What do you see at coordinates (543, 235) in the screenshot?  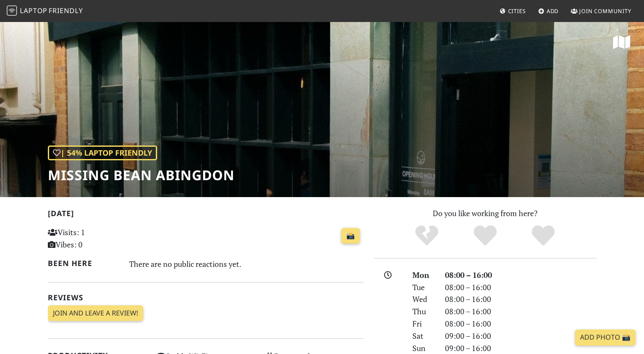 I see `div: Definitely!` at bounding box center [543, 235].